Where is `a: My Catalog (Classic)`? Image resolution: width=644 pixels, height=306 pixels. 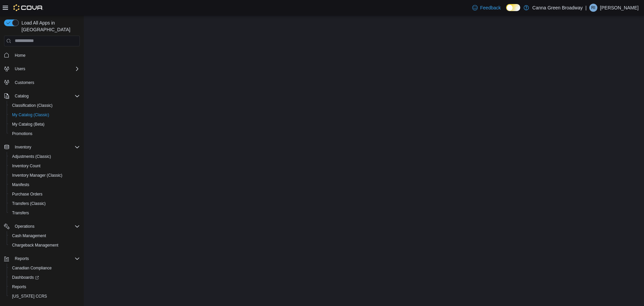
a: My Catalog (Classic) is located at coordinates (31, 115).